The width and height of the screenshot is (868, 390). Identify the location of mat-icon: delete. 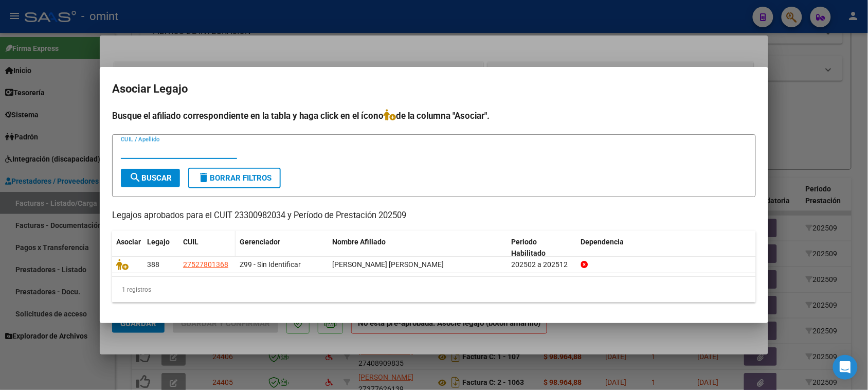
(204, 178).